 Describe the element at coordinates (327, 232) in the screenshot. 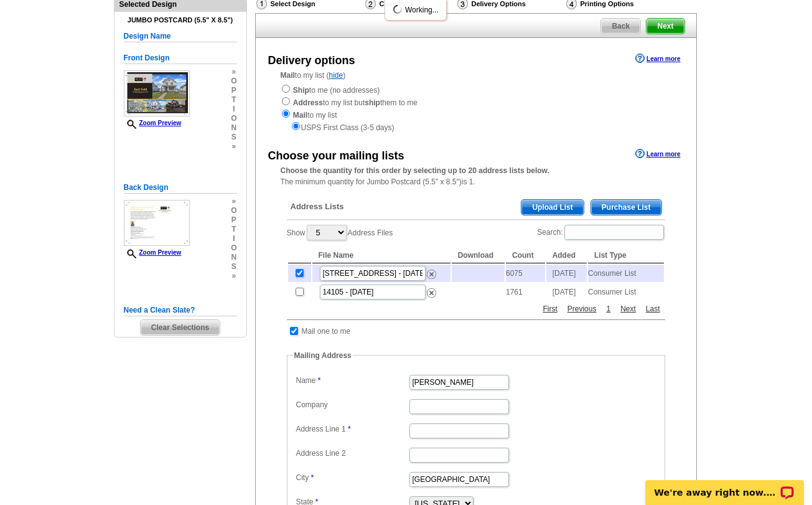

I see `select: ShowAddress Files` at that location.